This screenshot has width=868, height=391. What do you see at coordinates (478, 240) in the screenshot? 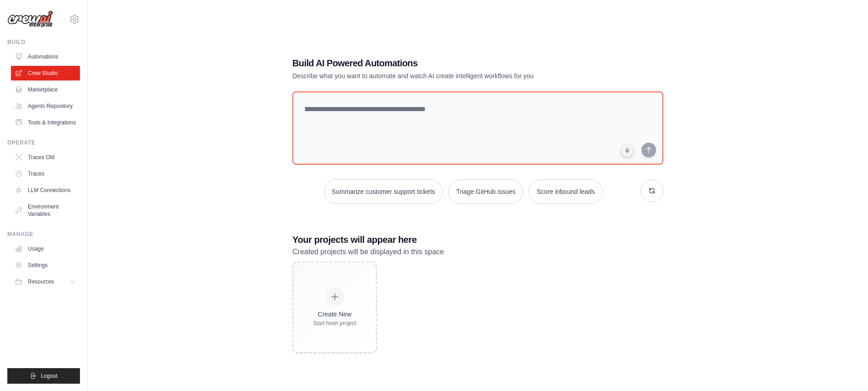
I see `h3: Your projects will appear here` at bounding box center [478, 240].